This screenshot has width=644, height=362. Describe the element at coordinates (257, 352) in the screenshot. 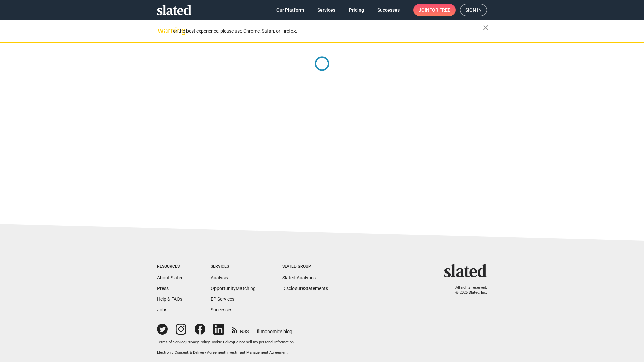

I see `a: Investment Management Agreement` at that location.